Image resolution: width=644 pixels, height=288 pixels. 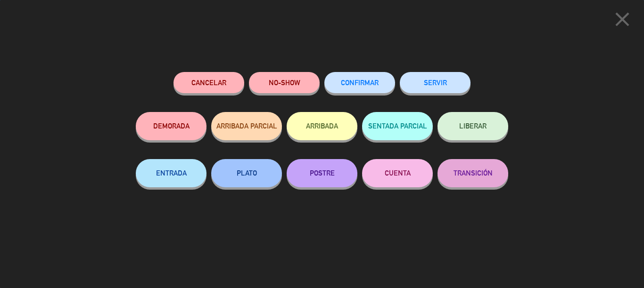 I want to click on button: close, so click(x=622, y=21).